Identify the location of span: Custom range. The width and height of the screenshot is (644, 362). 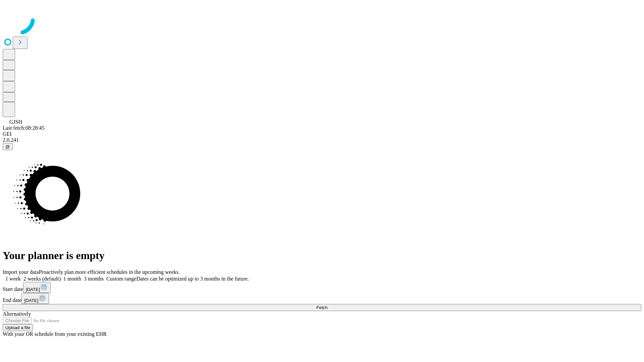
(121, 278).